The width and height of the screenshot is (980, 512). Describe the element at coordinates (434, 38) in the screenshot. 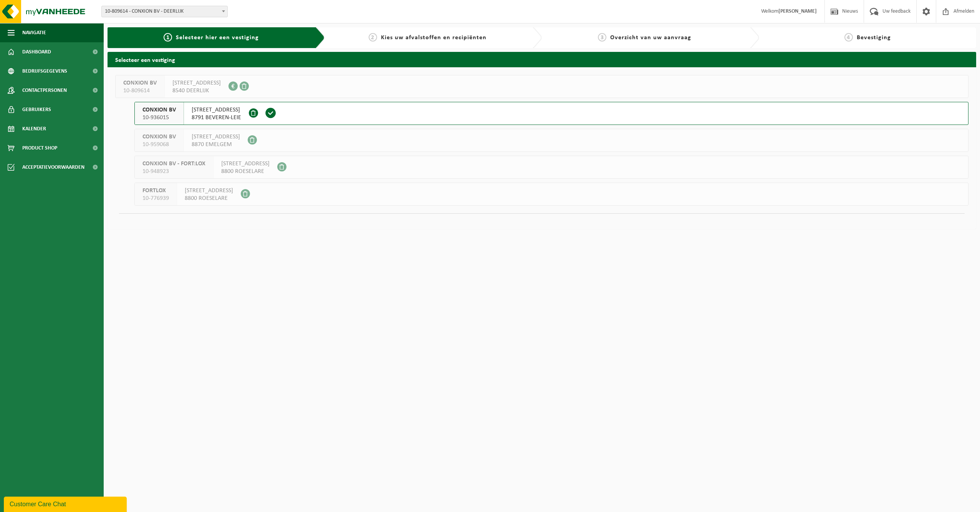

I see `span: Kies uw afvalstoffen en recipiënten` at that location.